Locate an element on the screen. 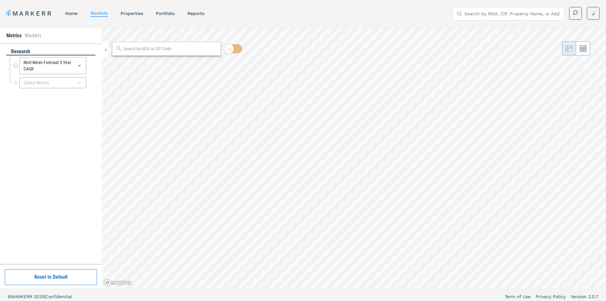  button: Reset to Default is located at coordinates (51, 277).